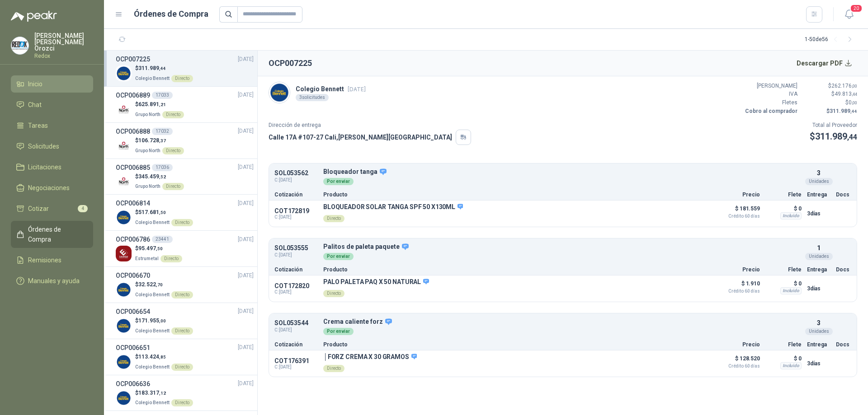  Describe the element at coordinates (52, 188) in the screenshot. I see `a: Negociaciones` at that location.